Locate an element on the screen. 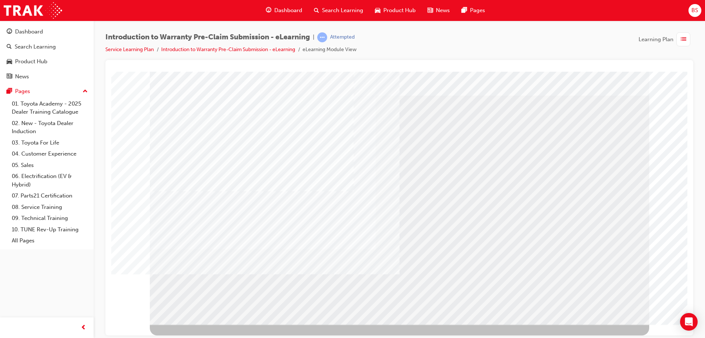 The width and height of the screenshot is (705, 338). a: 02. New - Toyota Dealer Induction is located at coordinates (50, 127).